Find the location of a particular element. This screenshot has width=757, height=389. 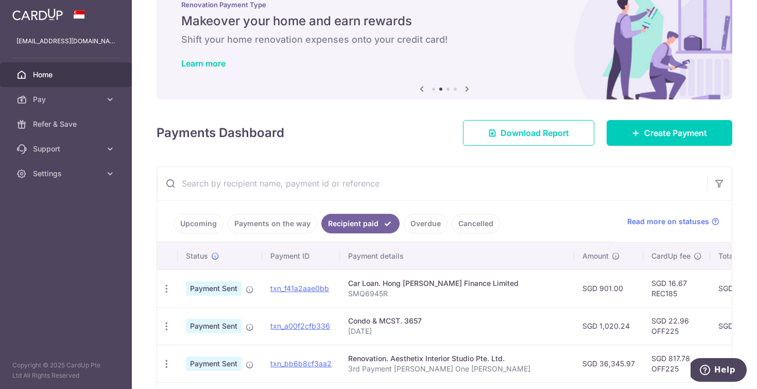

img: CardUp is located at coordinates (38, 14).